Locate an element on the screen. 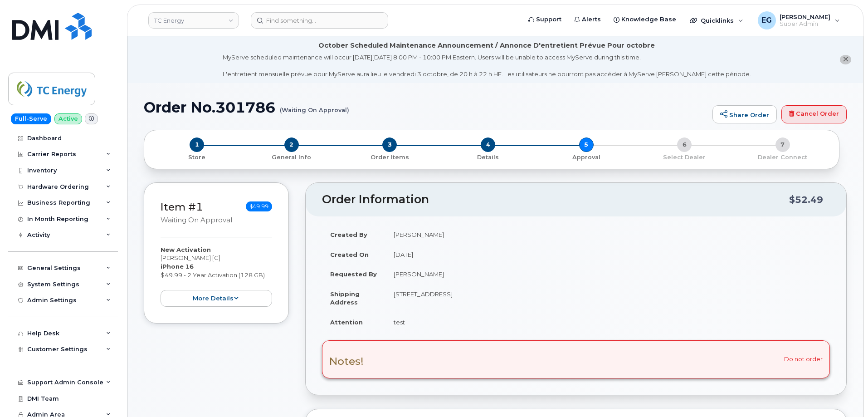 The height and width of the screenshot is (417, 868). strong: New Activation is located at coordinates (186, 250).